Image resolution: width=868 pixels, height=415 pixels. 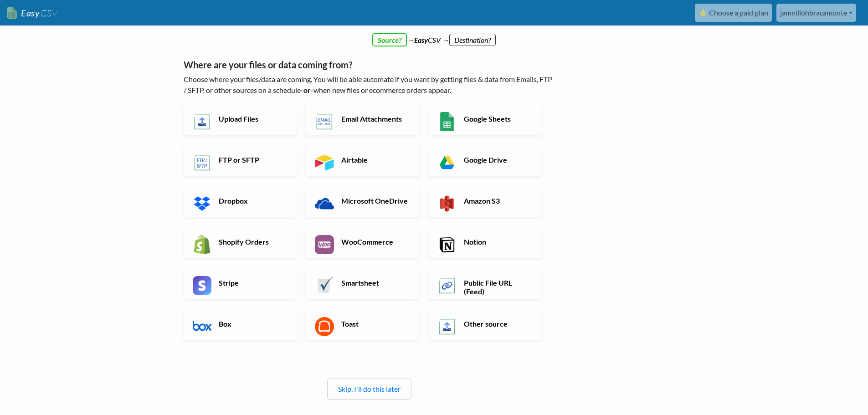 What do you see at coordinates (497, 324) in the screenshot?
I see `h6: Other source` at bounding box center [497, 324].